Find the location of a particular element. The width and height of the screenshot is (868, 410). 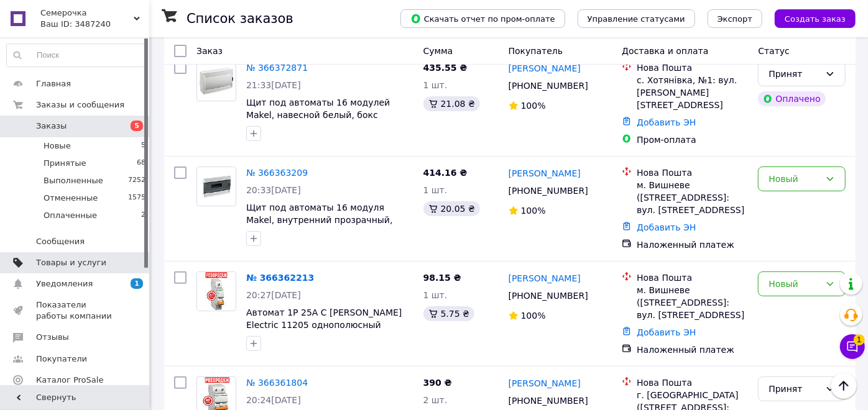

span: Каталог ProSale is located at coordinates (70, 381).